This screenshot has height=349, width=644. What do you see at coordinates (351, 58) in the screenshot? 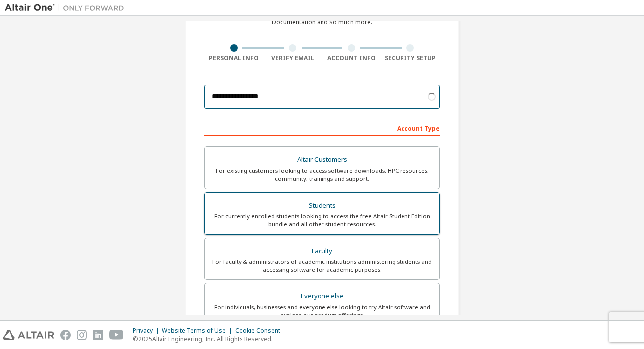
I see `div: Account Info` at bounding box center [351, 58].